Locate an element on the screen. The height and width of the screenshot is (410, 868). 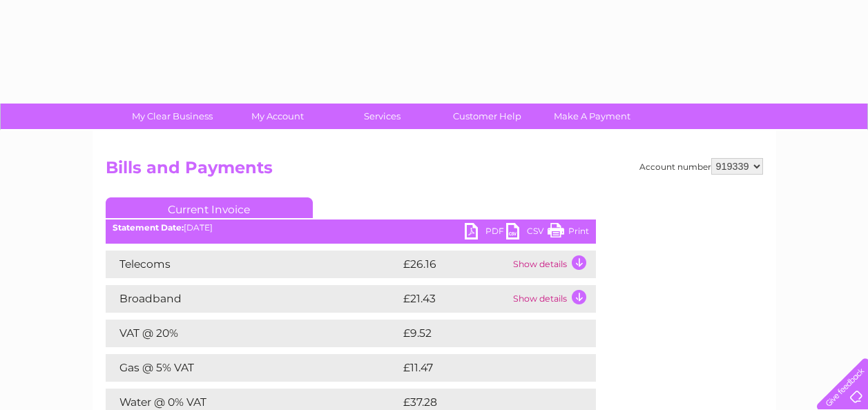
h2: Bills and Payments is located at coordinates (434, 171).